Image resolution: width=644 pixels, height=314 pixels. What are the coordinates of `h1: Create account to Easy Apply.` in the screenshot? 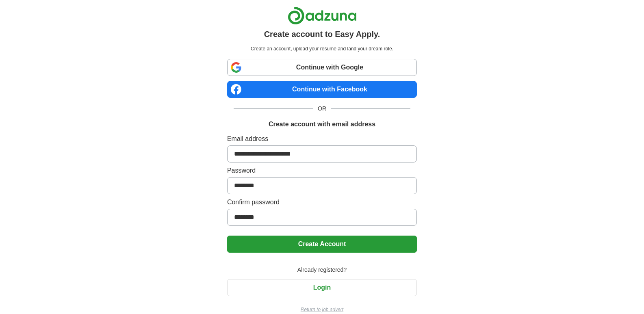 It's located at (322, 34).